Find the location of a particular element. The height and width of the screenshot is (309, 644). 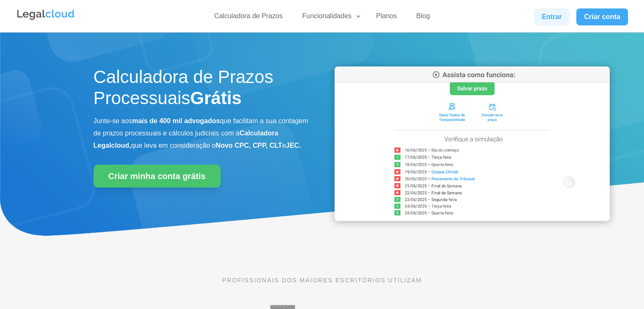

h1: Calculadora de Prazos Processuais is located at coordinates (201, 90).